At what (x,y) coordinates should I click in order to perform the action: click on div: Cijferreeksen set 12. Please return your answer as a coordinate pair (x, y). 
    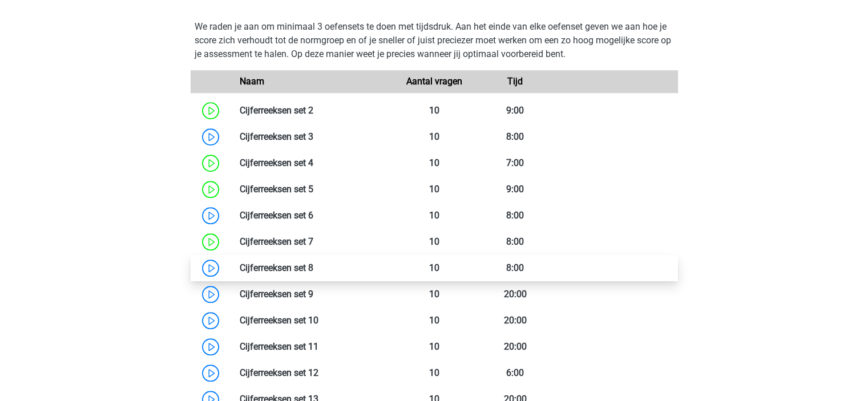
    Looking at the image, I should click on (312, 373).